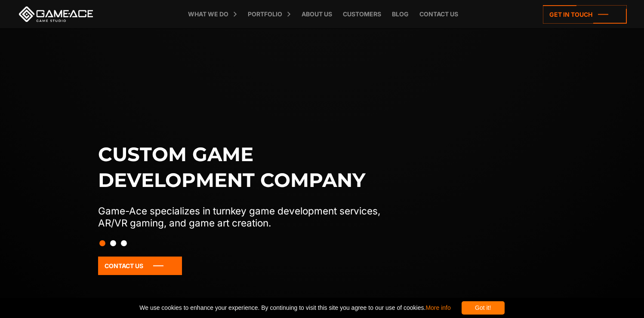  I want to click on a: More info, so click(438, 308).